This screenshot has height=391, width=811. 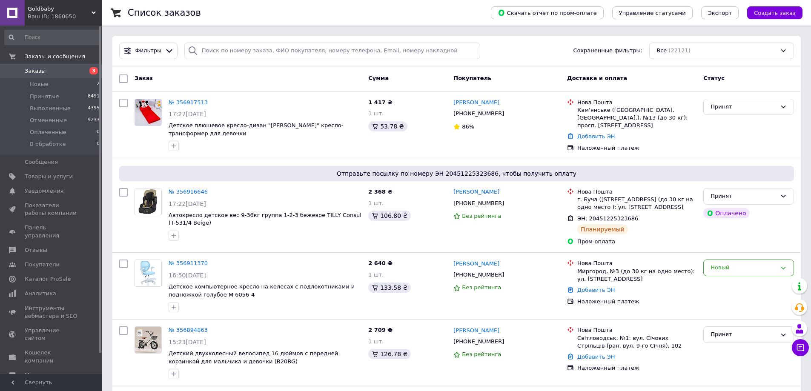 I want to click on span: Скачать отчет по пром-оплате, so click(x=547, y=13).